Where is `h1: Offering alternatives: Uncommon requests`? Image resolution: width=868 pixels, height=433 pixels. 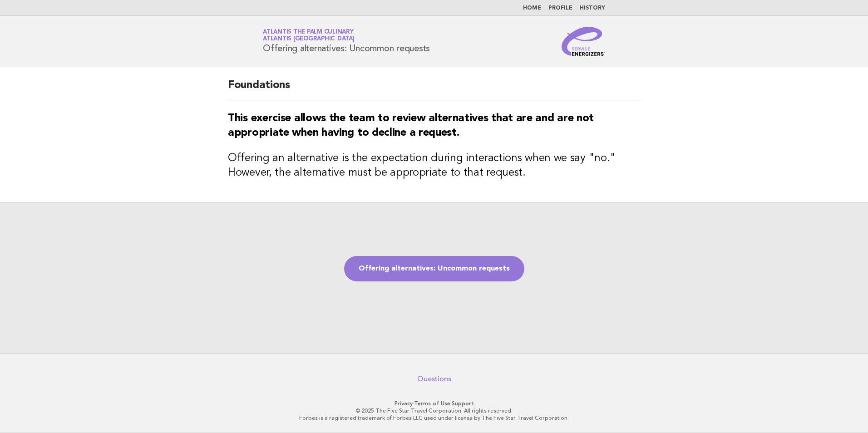
h1: Offering alternatives: Uncommon requests is located at coordinates (347, 41).